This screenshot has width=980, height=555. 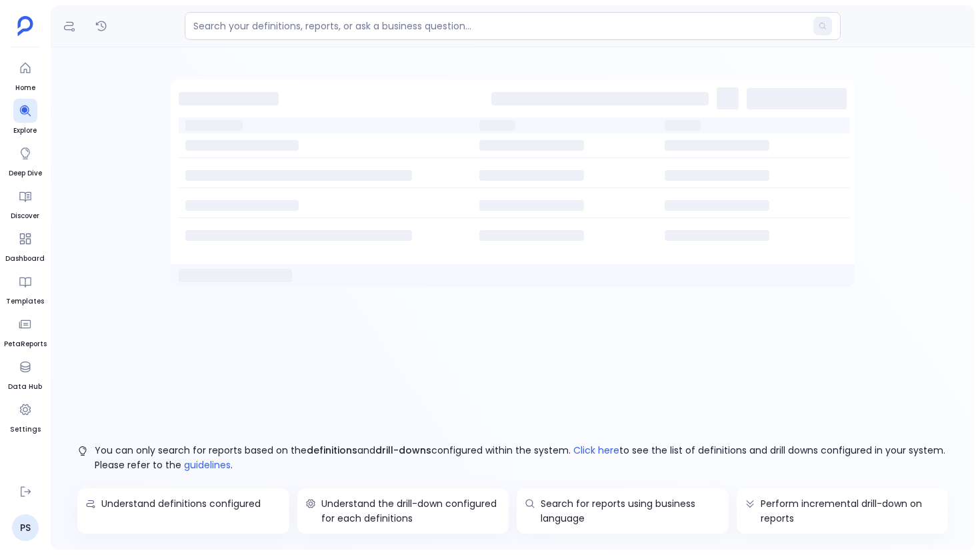 What do you see at coordinates (24, 373) in the screenshot?
I see `a: Data Hub` at bounding box center [24, 373].